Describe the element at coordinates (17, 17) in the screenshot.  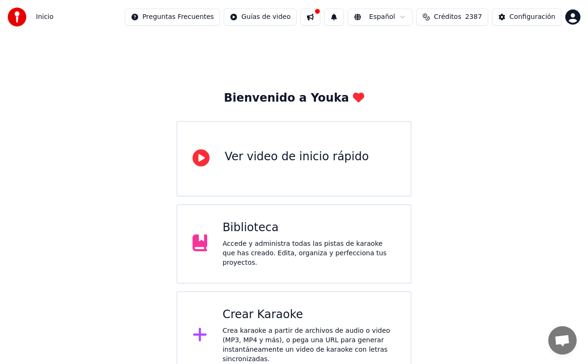
I see `img: youka` at that location.